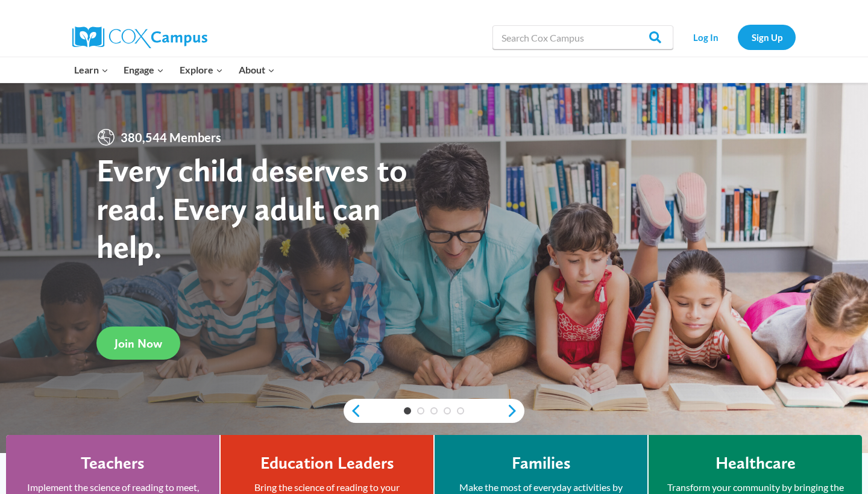 The image size is (868, 494). What do you see at coordinates (201, 70) in the screenshot?
I see `span: Explore` at bounding box center [201, 70].